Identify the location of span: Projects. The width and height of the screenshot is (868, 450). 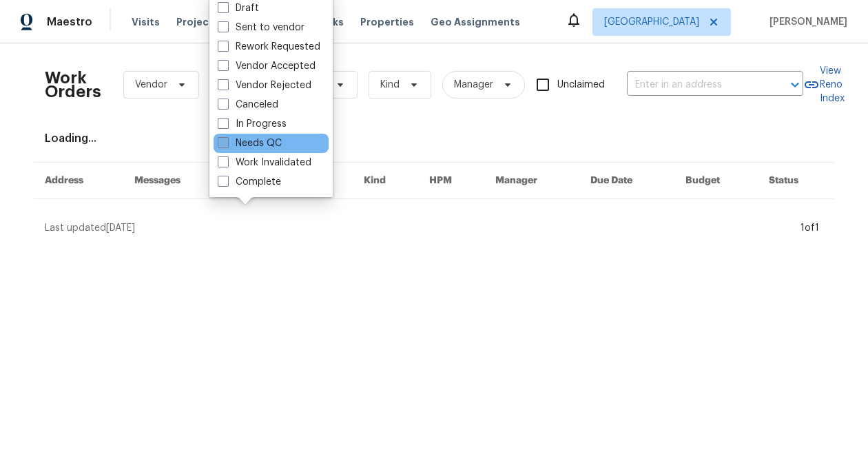
(197, 22).